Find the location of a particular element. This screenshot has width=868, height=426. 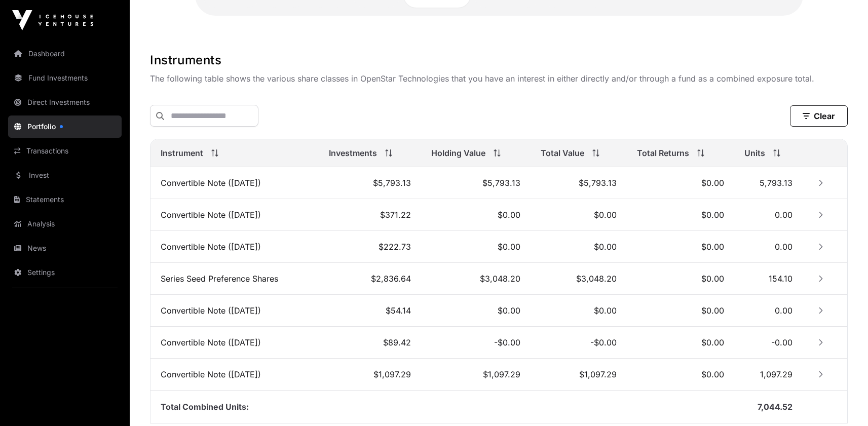

a: Portfolio is located at coordinates (65, 126).